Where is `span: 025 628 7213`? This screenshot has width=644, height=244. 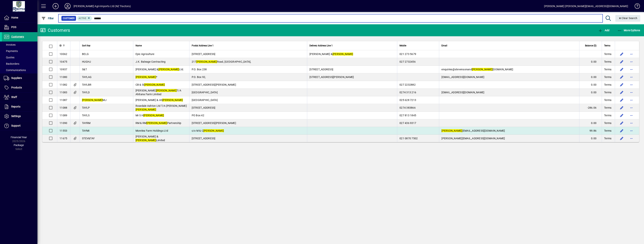
span: 025 628 7213 is located at coordinates (408, 100).